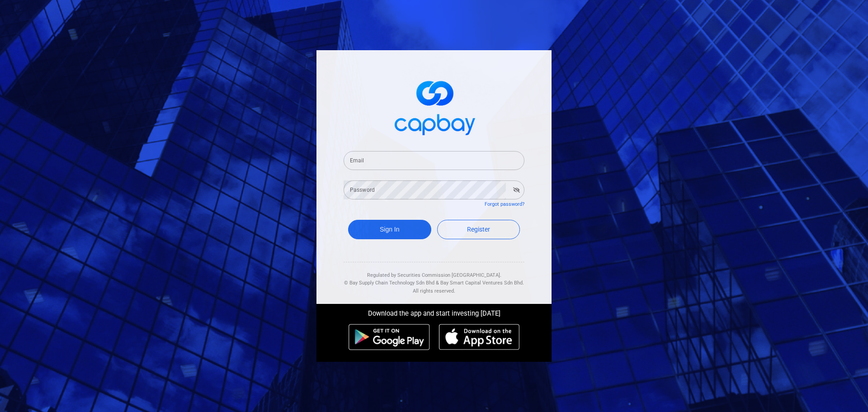  Describe the element at coordinates (389, 283) in the screenshot. I see `span: © Bay Supply Chain Technology Sdn Bhd` at that location.